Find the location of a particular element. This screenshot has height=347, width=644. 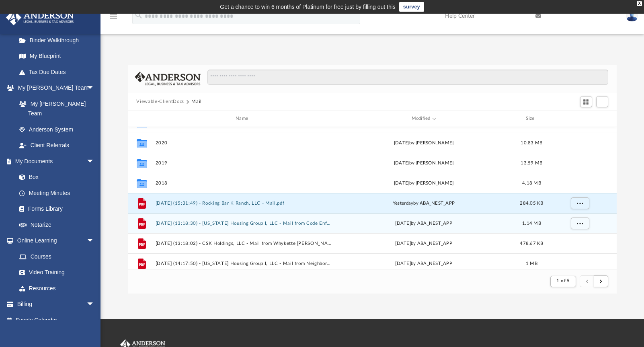

div: close is located at coordinates (639, 4).